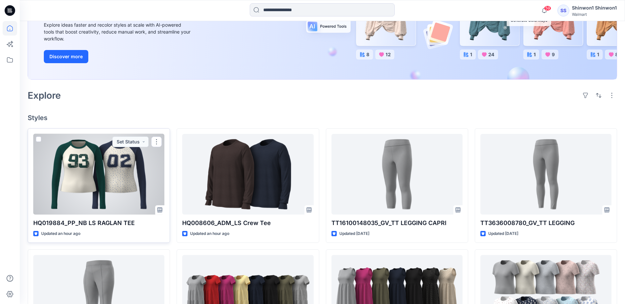 The height and width of the screenshot is (304, 625). I want to click on div: Walmart, so click(594, 14).